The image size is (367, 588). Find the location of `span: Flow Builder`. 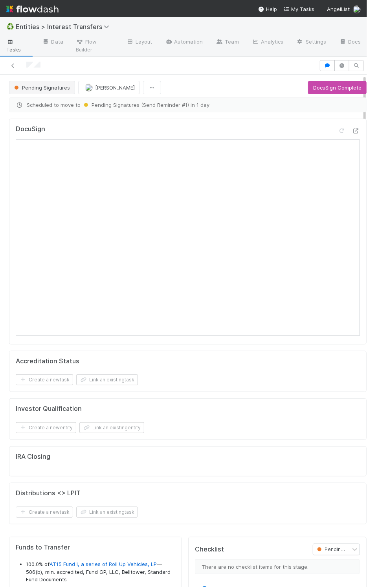

span: Flow Builder is located at coordinates (95, 45).